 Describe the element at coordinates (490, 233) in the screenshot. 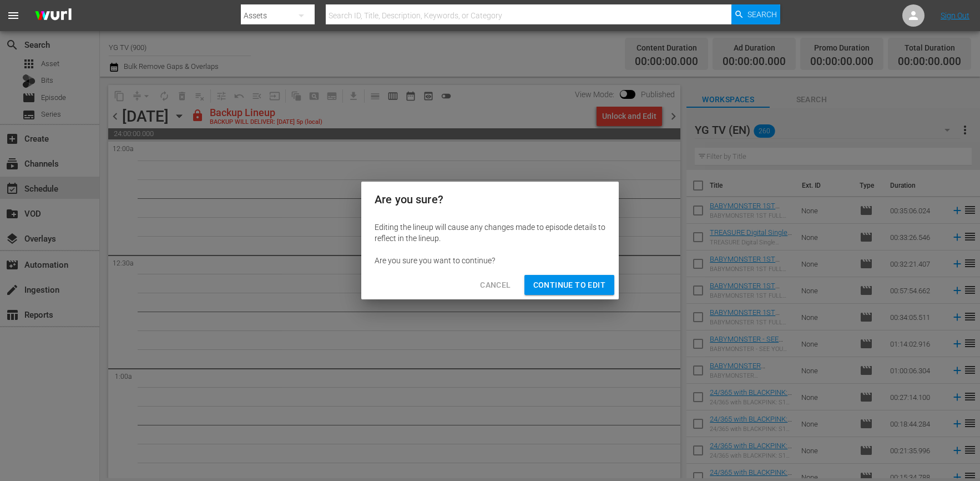

I see `div: Editing the lineup will cause any changes made to episode details to reflect in the lineup.` at that location.